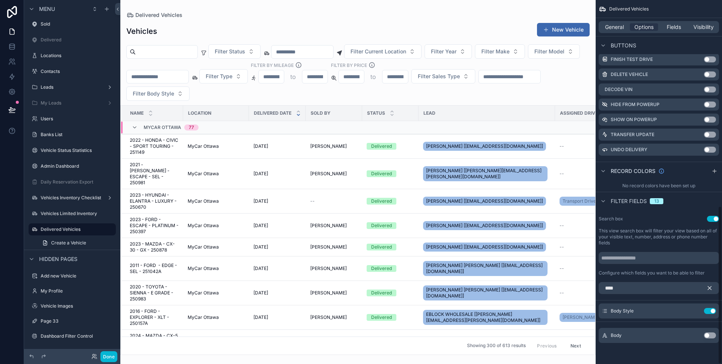  Describe the element at coordinates (644, 27) in the screenshot. I see `span: Options` at that location.